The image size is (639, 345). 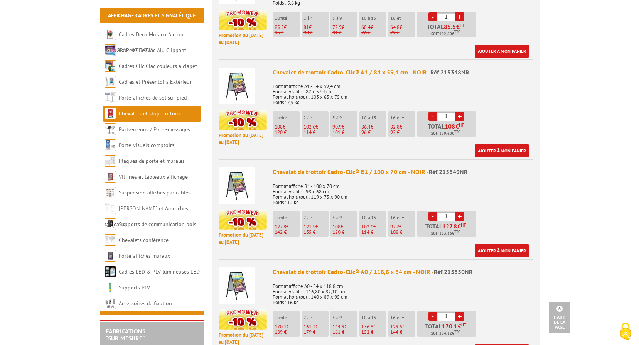 What do you see at coordinates (110, 66) in the screenshot?
I see `img: Cadres Clic-Clac couleurs à clapet` at bounding box center [110, 66].